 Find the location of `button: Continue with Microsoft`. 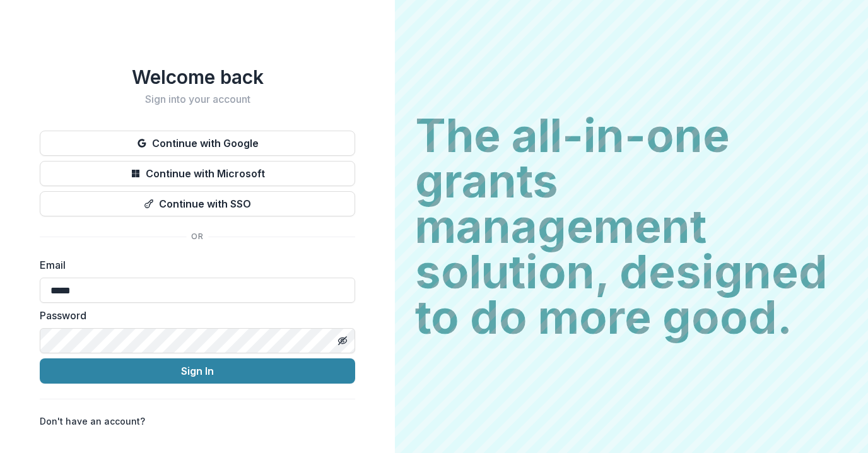

button: Continue with Microsoft is located at coordinates (197, 173).